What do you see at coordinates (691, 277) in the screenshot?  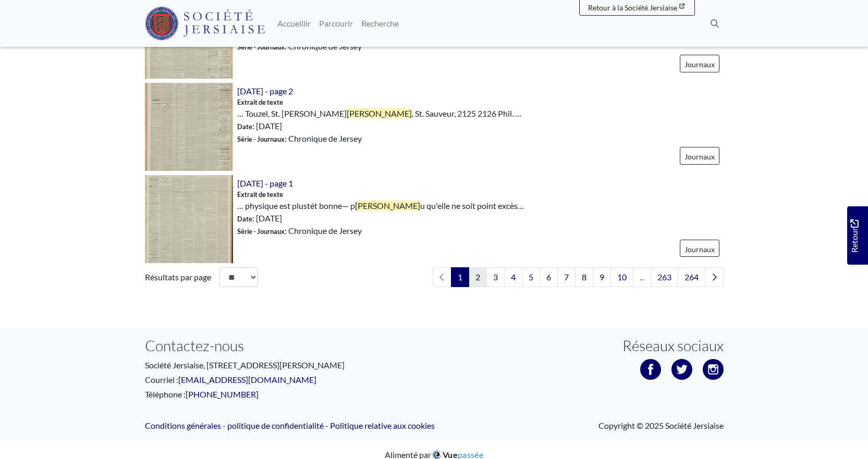 I see `a: Aller à la page 264` at bounding box center [691, 277].